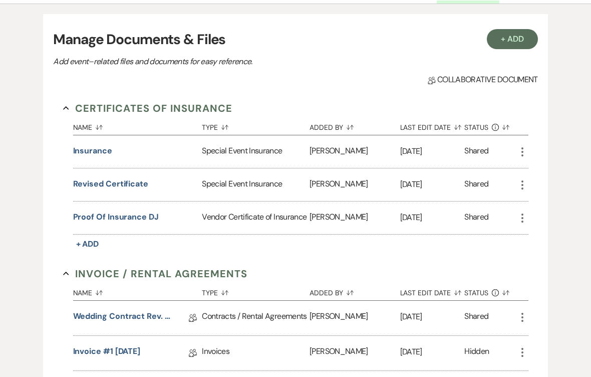  Describe the element at coordinates (483, 80) in the screenshot. I see `span: Collaborative document` at that location.